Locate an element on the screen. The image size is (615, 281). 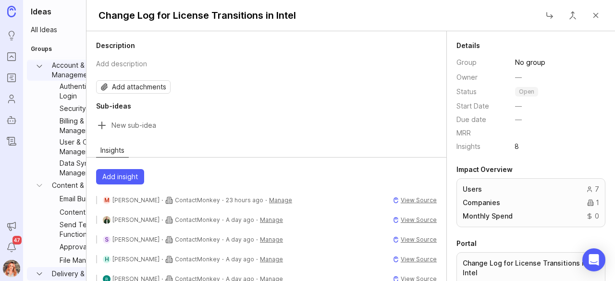
a: Delivery & Workflow is located at coordinates (93, 274).